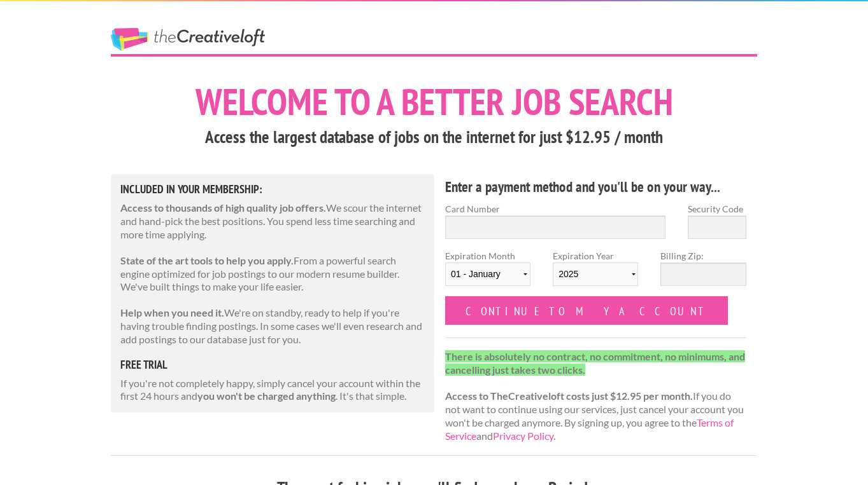  I want to click on label: Card Number, so click(555, 208).